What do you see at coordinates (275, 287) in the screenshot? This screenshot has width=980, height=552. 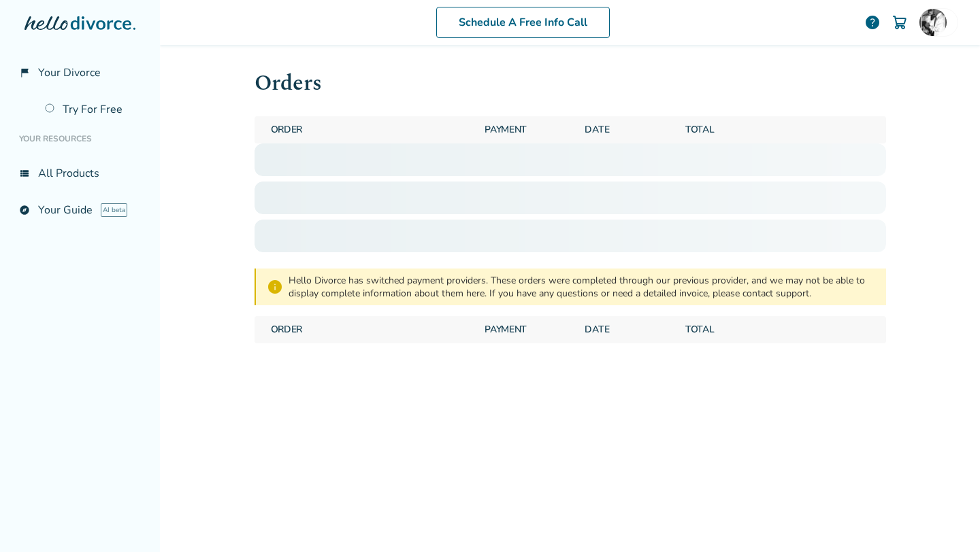 I see `span: info` at bounding box center [275, 287].